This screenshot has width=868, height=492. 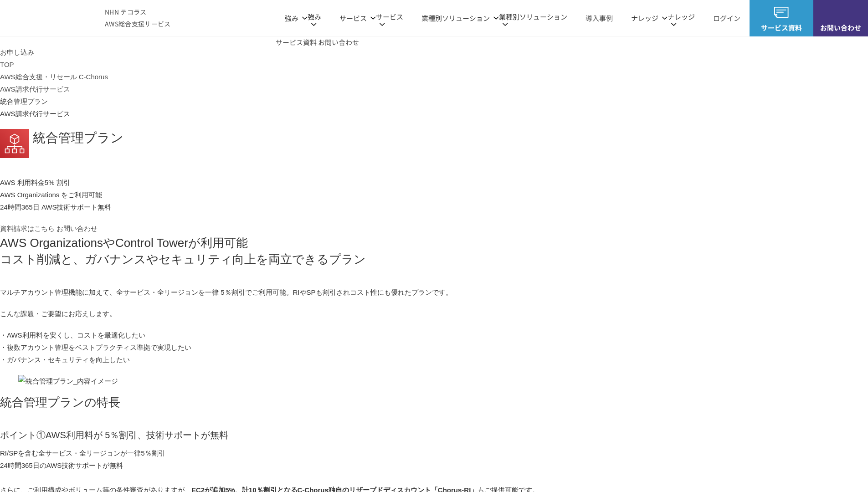 What do you see at coordinates (76, 335) in the screenshot?
I see `span: AWS利用料を安くし、コストを最適化したい` at bounding box center [76, 335].